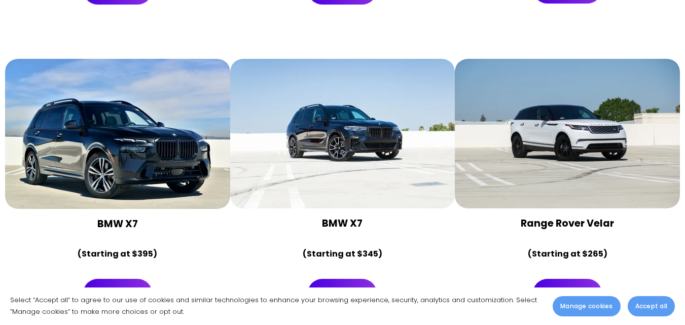  What do you see at coordinates (567, 223) in the screenshot?
I see `strong: Range Rover Velar` at bounding box center [567, 223].